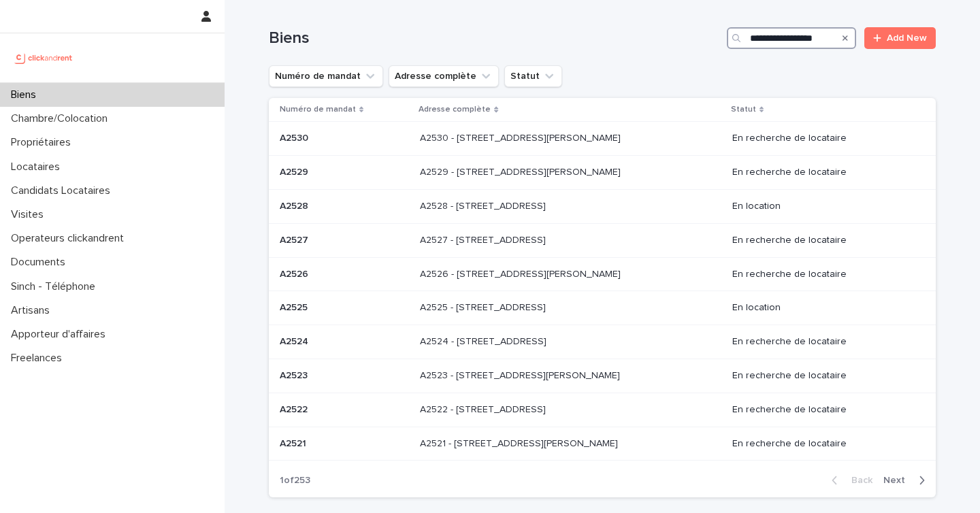  Describe the element at coordinates (63, 191) in the screenshot. I see `p: Candidats Locataires` at that location.